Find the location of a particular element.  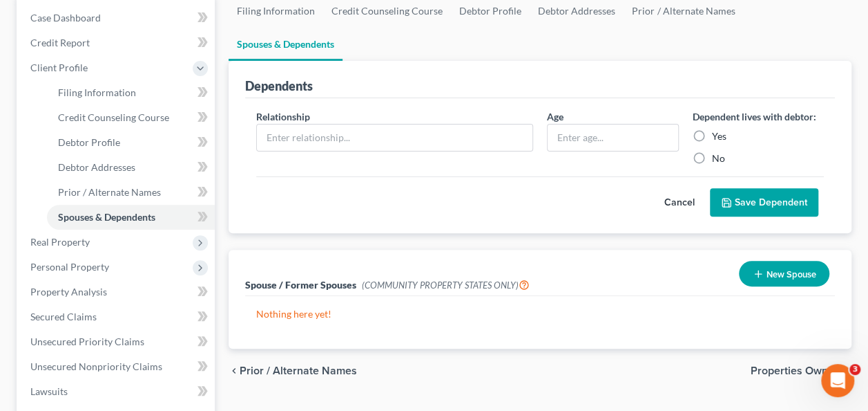

span: Debtor Addresses is located at coordinates (97, 167).